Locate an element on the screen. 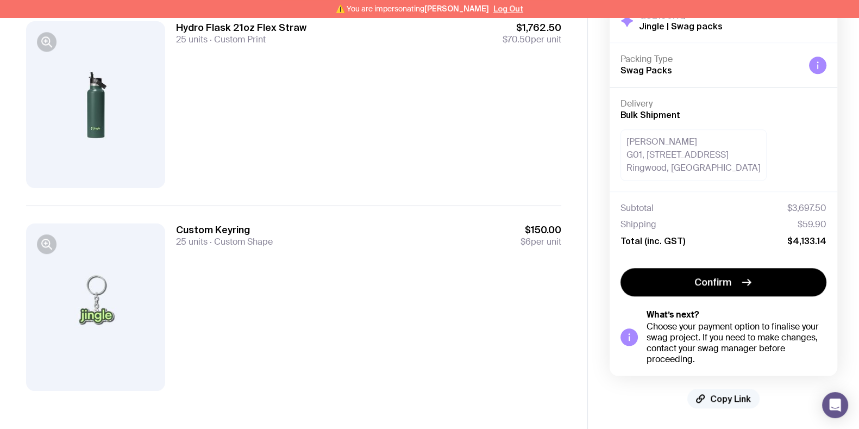 The height and width of the screenshot is (429, 859). span: Custom Print is located at coordinates (236, 39).